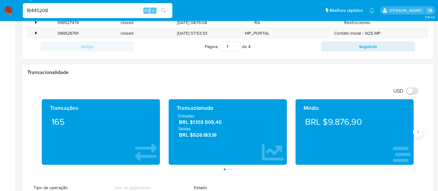 The width and height of the screenshot is (438, 191). What do you see at coordinates (250, 46) in the screenshot?
I see `span: 4` at bounding box center [250, 46].